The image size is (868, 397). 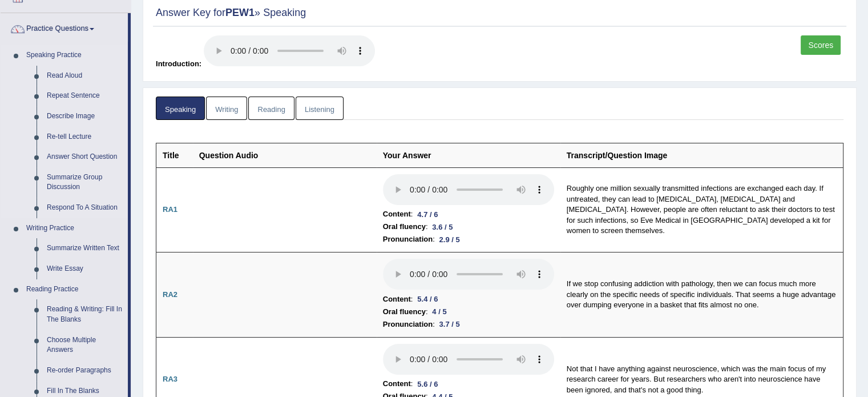 What do you see at coordinates (227, 108) in the screenshot?
I see `a: Writing` at bounding box center [227, 108].